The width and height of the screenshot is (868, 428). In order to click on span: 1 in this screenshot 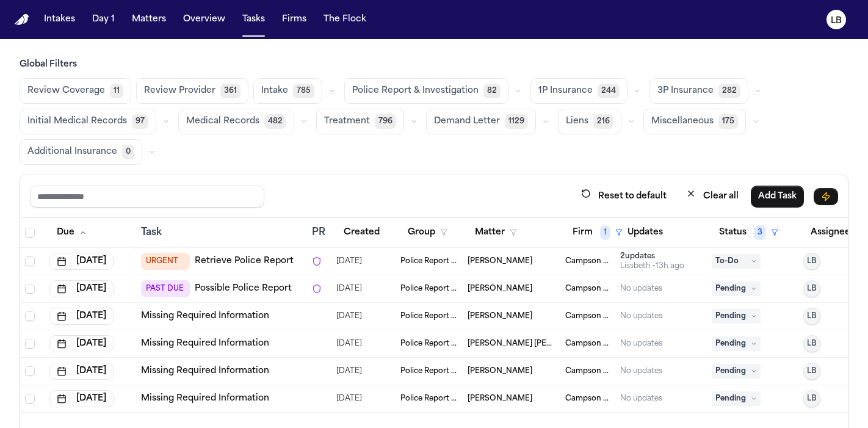, I will do `click(605, 232)`.